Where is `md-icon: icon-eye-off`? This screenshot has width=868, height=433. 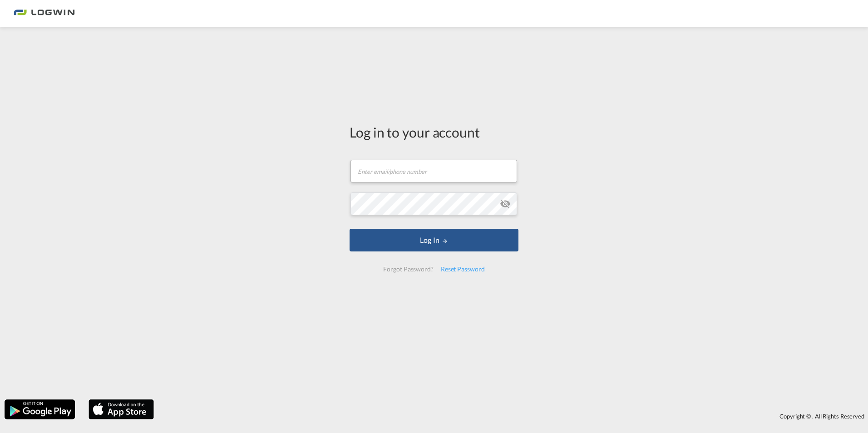
md-icon: icon-eye-off is located at coordinates (506, 204).